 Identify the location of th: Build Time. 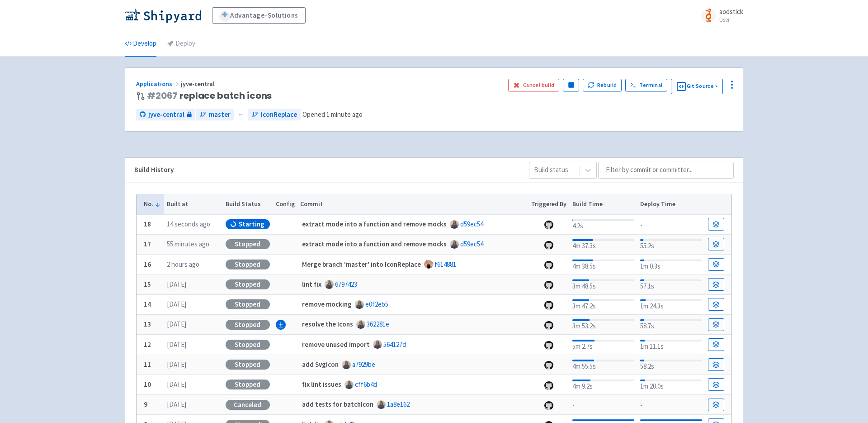
(603, 204).